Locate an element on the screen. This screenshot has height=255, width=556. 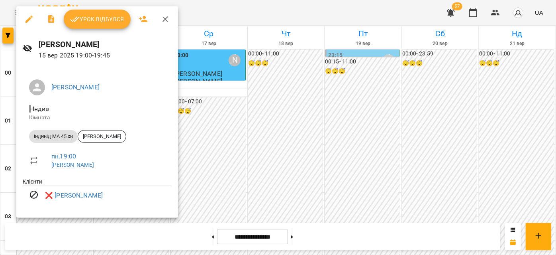
span: - Індив is located at coordinates (40, 108).